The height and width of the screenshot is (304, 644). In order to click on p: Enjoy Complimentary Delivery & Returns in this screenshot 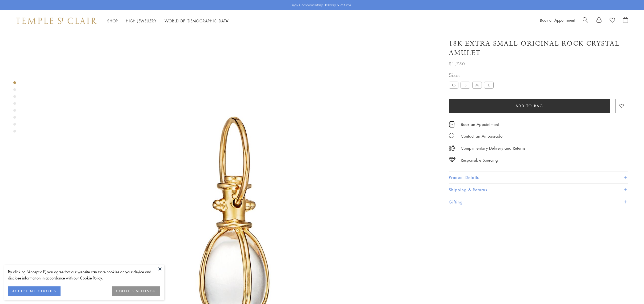, I will do `click(320, 5)`.